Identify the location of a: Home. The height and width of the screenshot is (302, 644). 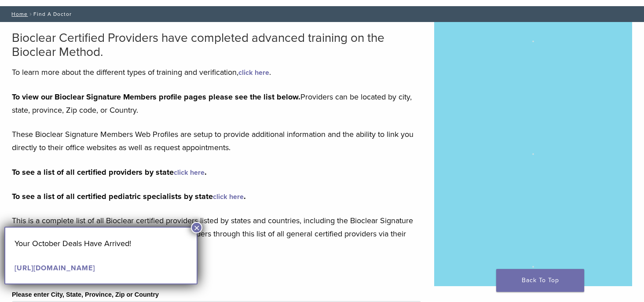
(18, 14).